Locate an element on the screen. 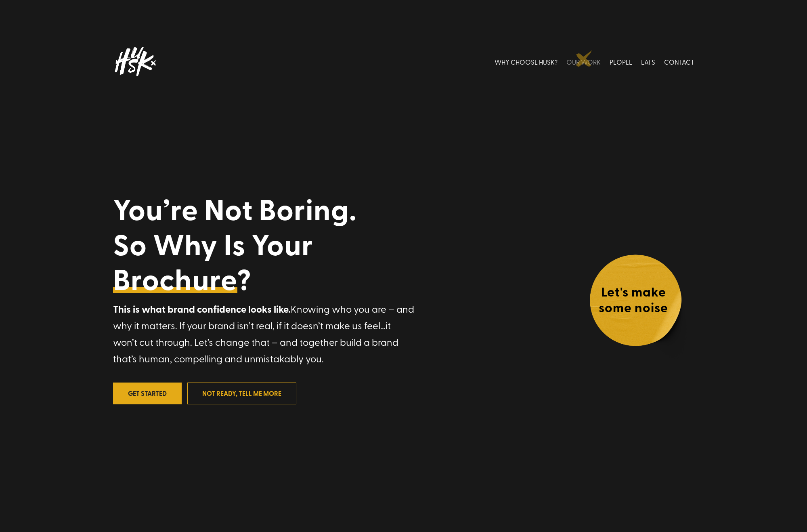 The height and width of the screenshot is (532, 807). a: Brochure is located at coordinates (175, 279).